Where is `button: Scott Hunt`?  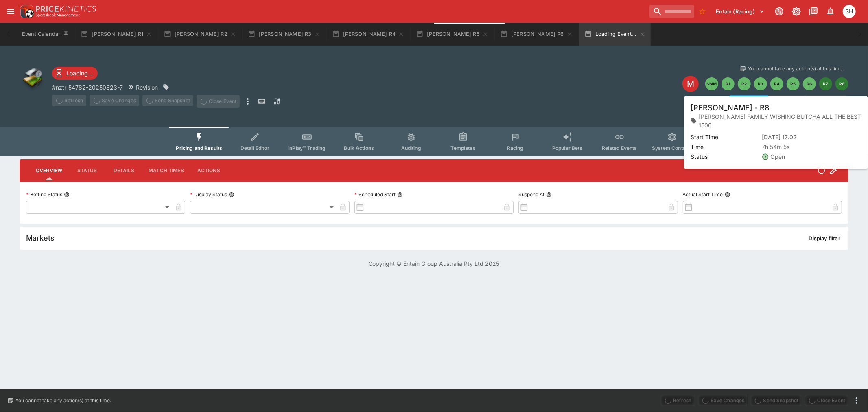
button: Scott Hunt is located at coordinates (850, 11).